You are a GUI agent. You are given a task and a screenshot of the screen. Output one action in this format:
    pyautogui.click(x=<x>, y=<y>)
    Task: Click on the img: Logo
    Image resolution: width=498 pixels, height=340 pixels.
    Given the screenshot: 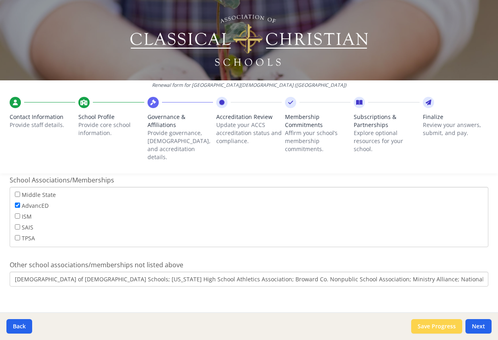 What is the action you would take?
    pyautogui.click(x=249, y=40)
    